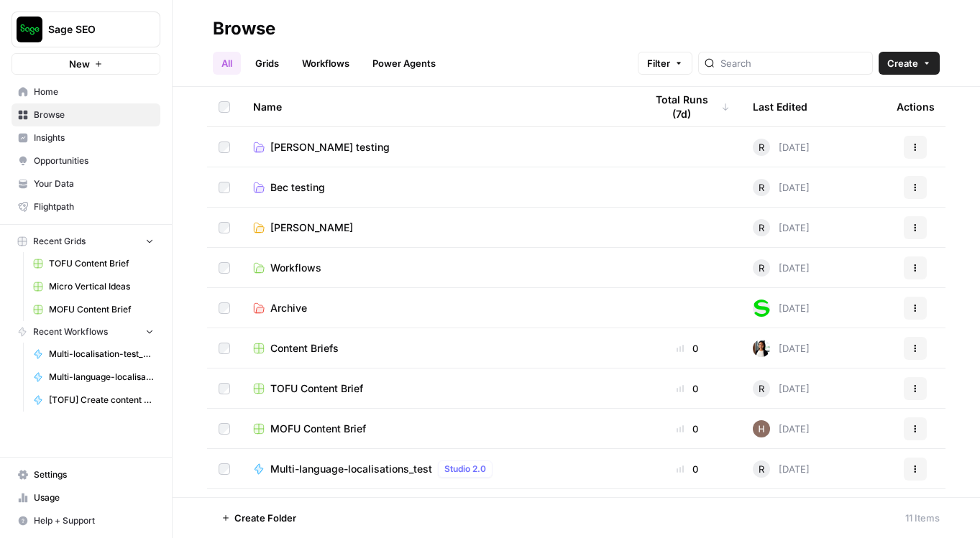 The height and width of the screenshot is (538, 980). What do you see at coordinates (794, 63) in the screenshot?
I see `input: Search` at bounding box center [794, 63].